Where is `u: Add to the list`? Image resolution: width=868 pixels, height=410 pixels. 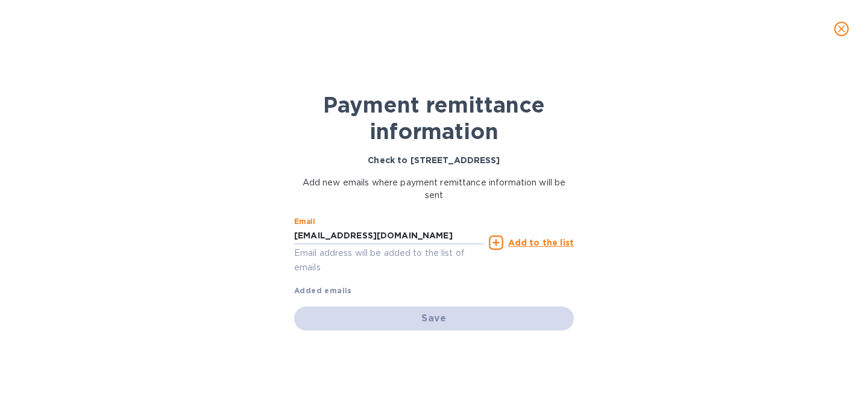 u: Add to the list is located at coordinates (541, 243).